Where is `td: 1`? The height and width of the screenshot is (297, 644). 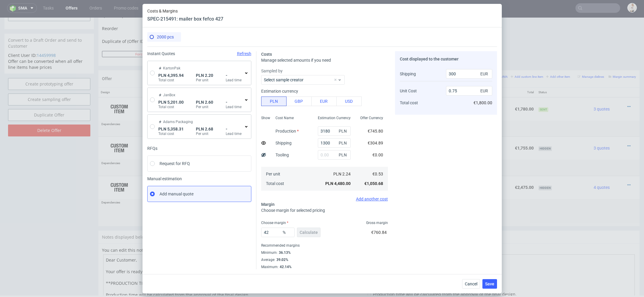
td: 1 is located at coordinates (351, 191).